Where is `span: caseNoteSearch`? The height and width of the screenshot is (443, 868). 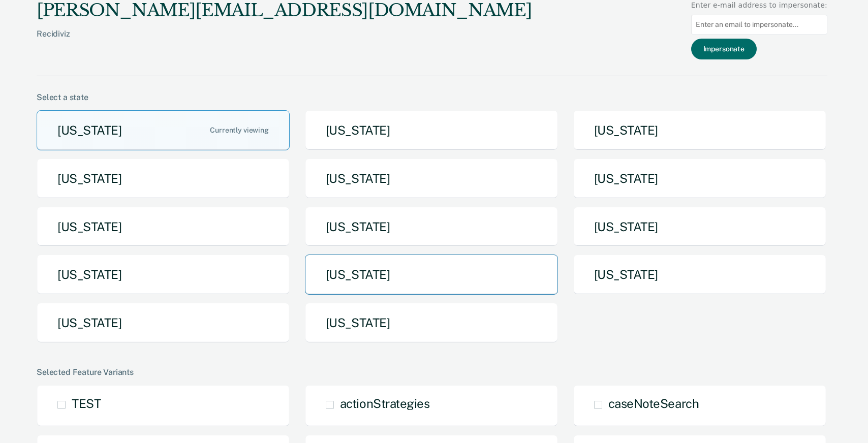
span: caseNoteSearch is located at coordinates (653, 403).